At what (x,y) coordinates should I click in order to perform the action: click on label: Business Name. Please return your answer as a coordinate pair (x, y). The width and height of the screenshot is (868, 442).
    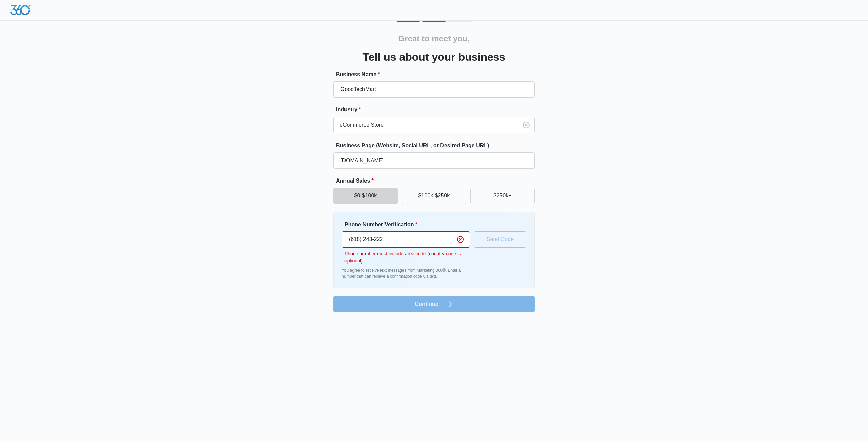
    Looking at the image, I should click on (437, 74).